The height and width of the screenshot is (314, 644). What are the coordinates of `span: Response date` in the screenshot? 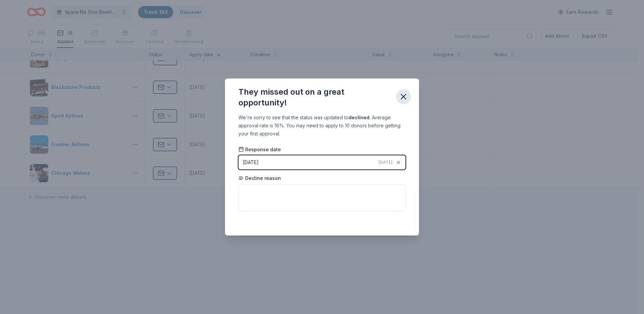 It's located at (260, 149).